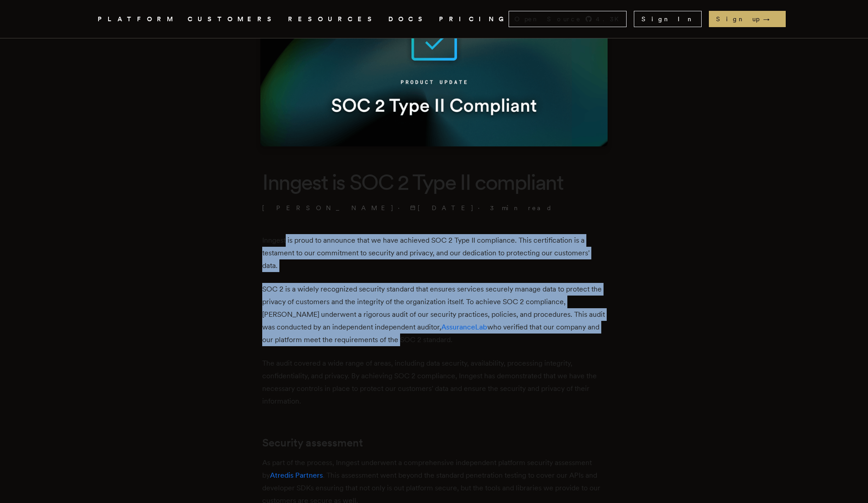 The height and width of the screenshot is (503, 868). What do you see at coordinates (464, 327) in the screenshot?
I see `a: AssuranceLab` at bounding box center [464, 327].